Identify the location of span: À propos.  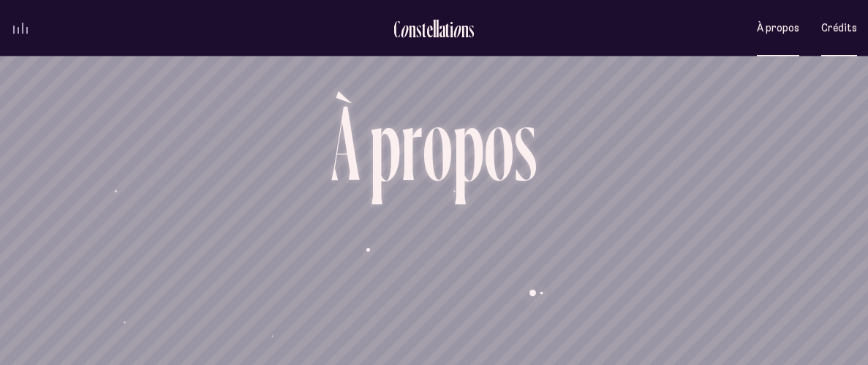
(777, 28).